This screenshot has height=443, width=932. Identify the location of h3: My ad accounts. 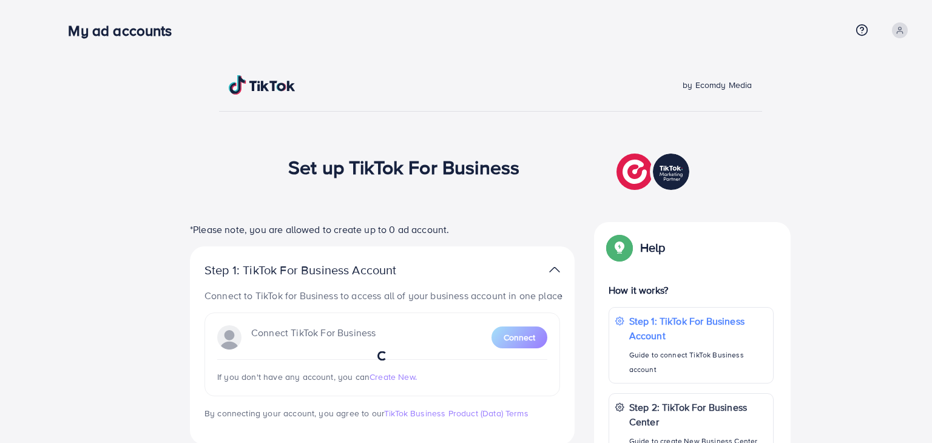
(124, 30).